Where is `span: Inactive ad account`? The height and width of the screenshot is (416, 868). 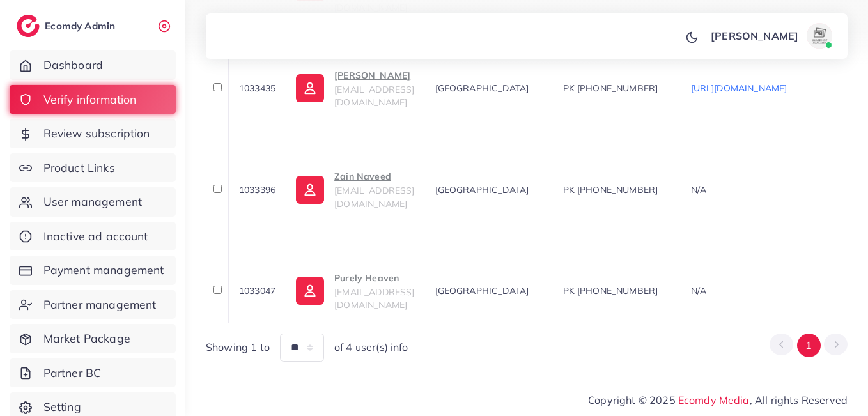
span: Inactive ad account is located at coordinates (96, 236).